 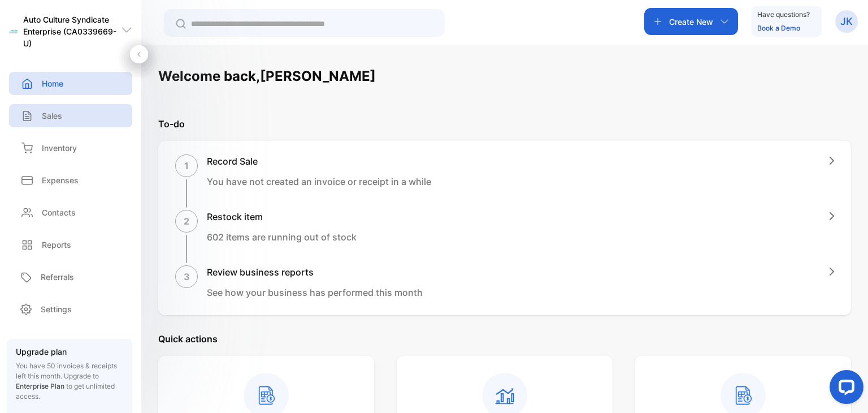 I want to click on p: Have questions?, so click(x=783, y=15).